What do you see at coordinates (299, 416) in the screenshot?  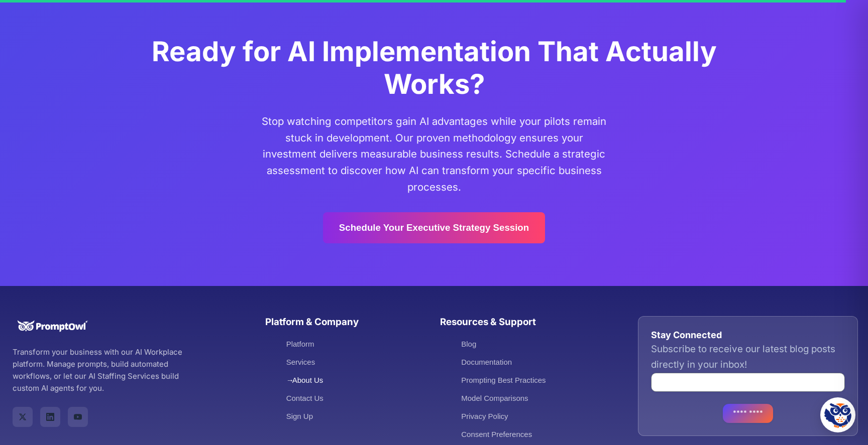 I see `a: Sign Up` at bounding box center [299, 416].